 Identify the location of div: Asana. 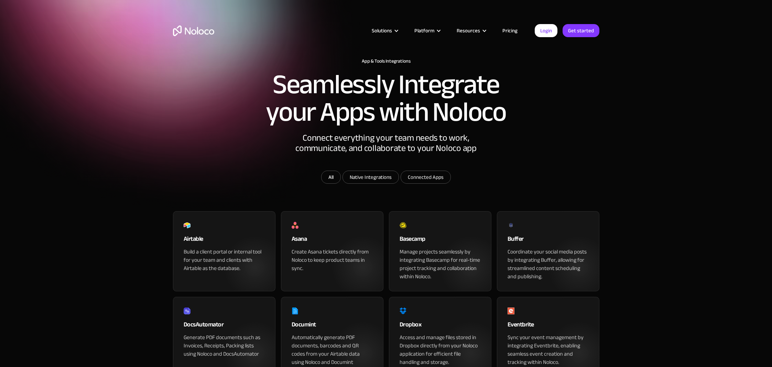
(332, 241).